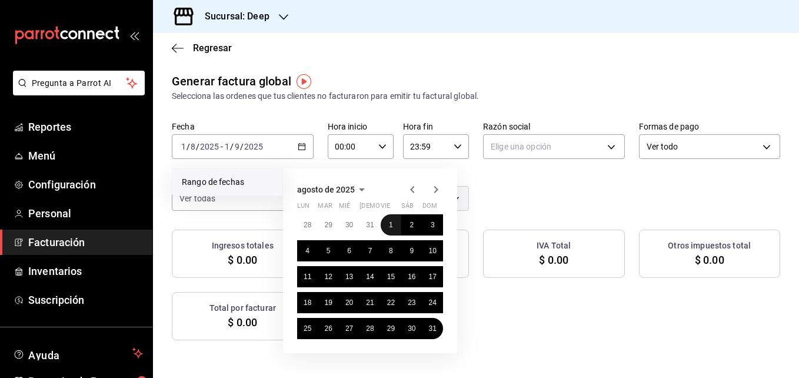 The width and height of the screenshot is (799, 378). I want to click on button: 19 de agosto de 2025, so click(328, 302).